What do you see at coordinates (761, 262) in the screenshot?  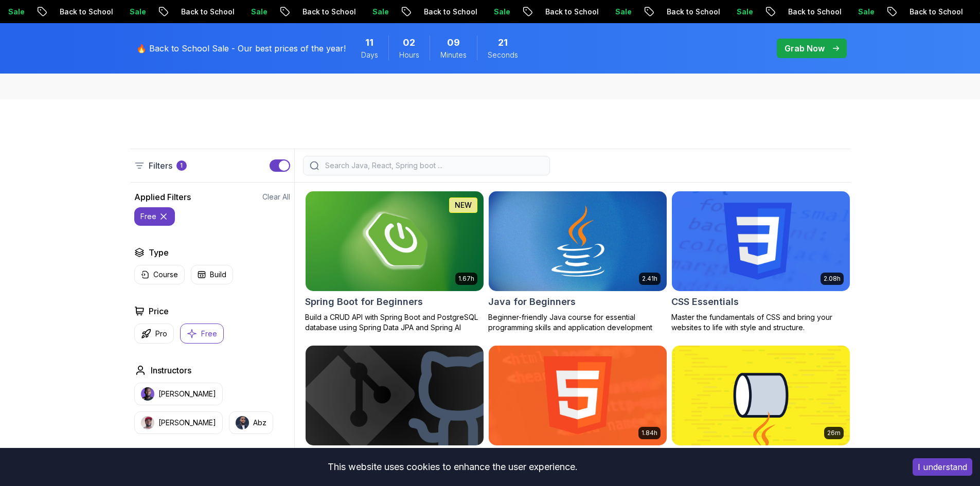 I see `a: CSS Essentials card2.08hCSS EssentialsMaster the fundamentals of CSS and bring your websites to l...` at bounding box center [761, 262].